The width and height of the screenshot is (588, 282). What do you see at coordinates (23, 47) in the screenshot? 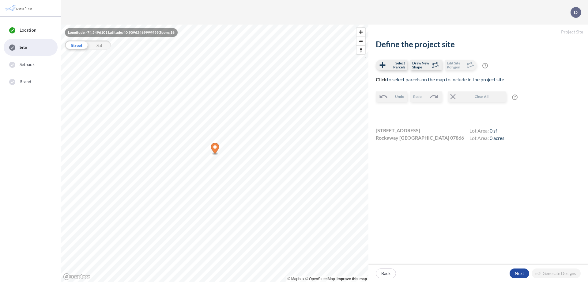
I see `span: Site` at bounding box center [23, 47].